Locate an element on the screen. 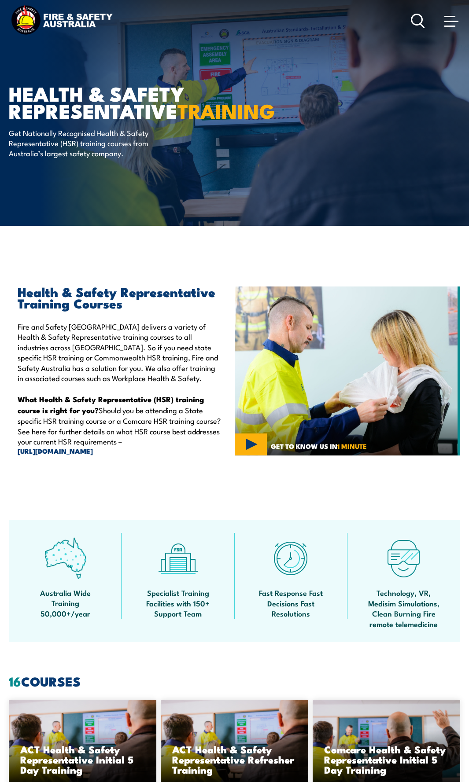 This screenshot has width=469, height=782. span: Technology, VR, Medisim Simulations, Clean Burning Fire remote telemedicine is located at coordinates (404, 608).